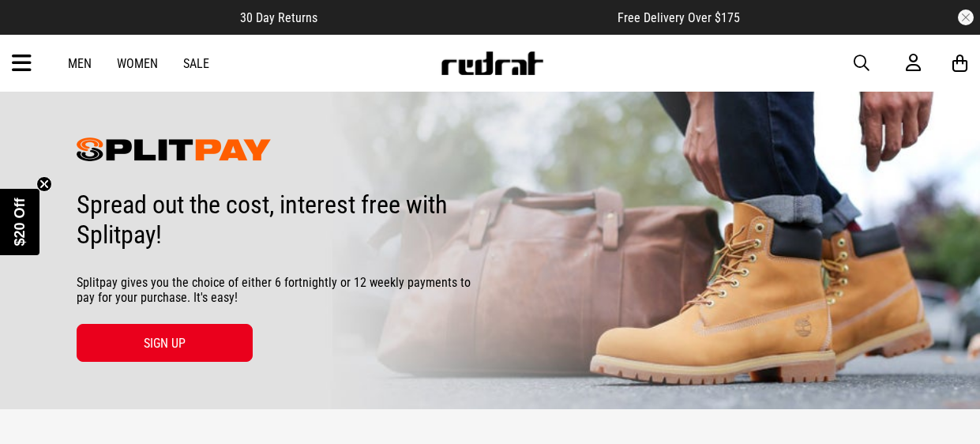 The height and width of the screenshot is (444, 980). What do you see at coordinates (80, 64) in the screenshot?
I see `a: Men` at bounding box center [80, 64].